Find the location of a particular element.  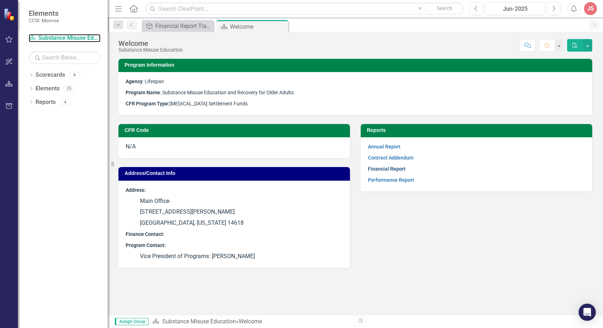

button: Search is located at coordinates (444, 9).